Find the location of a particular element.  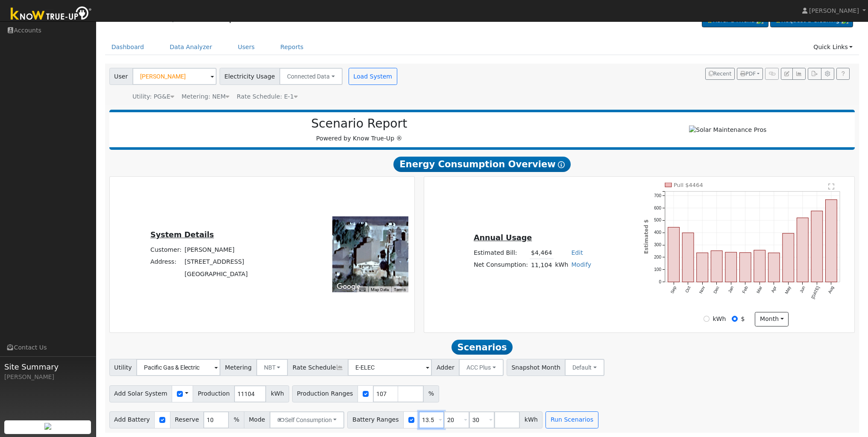

text: Jan is located at coordinates (731, 289).